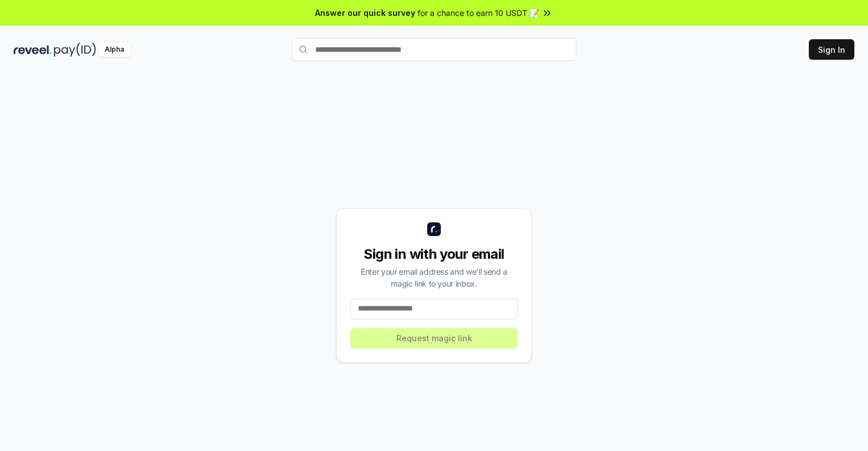 This screenshot has width=868, height=451. Describe the element at coordinates (75, 49) in the screenshot. I see `img: pay_id` at that location.